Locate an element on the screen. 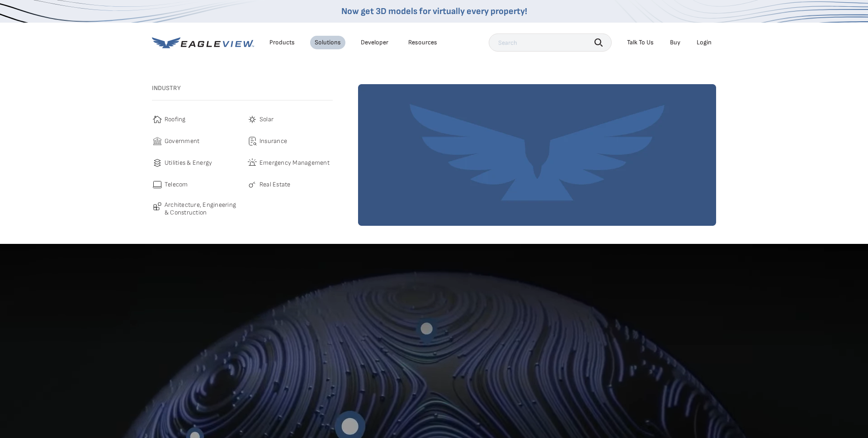  a: Government is located at coordinates (195, 141).